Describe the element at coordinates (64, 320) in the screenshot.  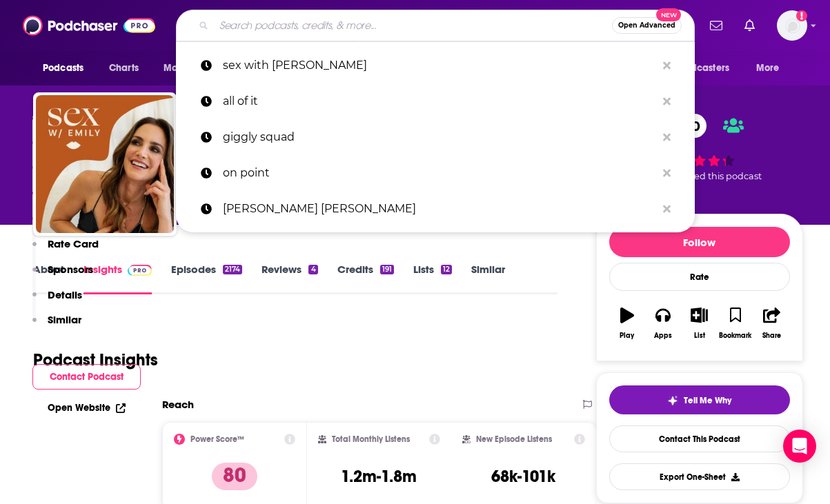
I see `p: Similar` at that location.